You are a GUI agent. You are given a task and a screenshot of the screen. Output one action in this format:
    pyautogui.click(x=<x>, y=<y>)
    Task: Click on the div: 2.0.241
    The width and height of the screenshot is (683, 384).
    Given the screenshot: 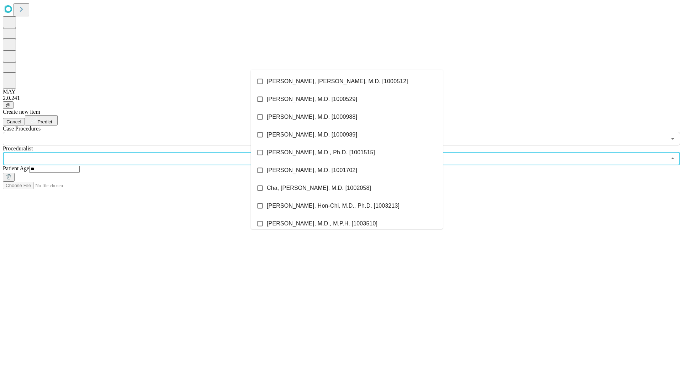 What is the action you would take?
    pyautogui.click(x=342, y=98)
    